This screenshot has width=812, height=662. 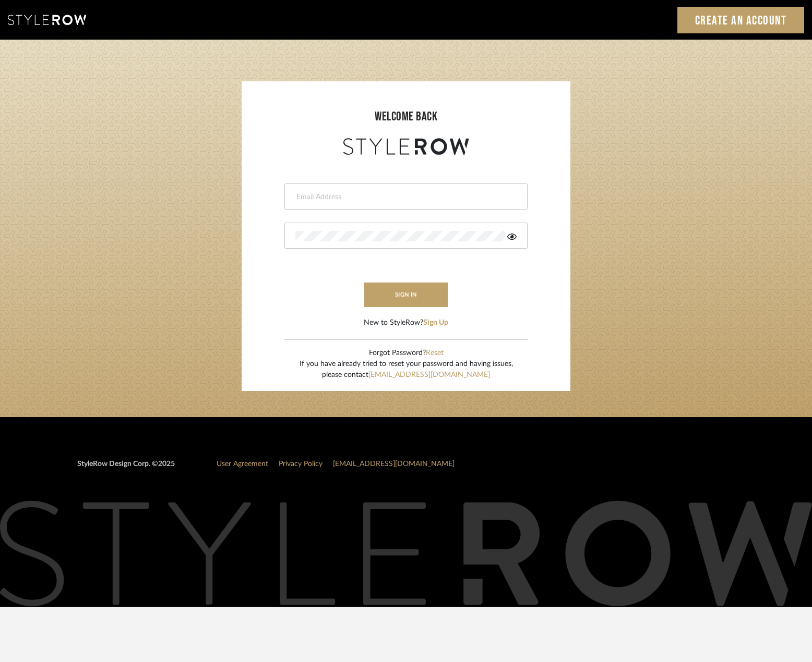 What do you see at coordinates (406, 323) in the screenshot?
I see `div: New to StyleRow?` at bounding box center [406, 323].